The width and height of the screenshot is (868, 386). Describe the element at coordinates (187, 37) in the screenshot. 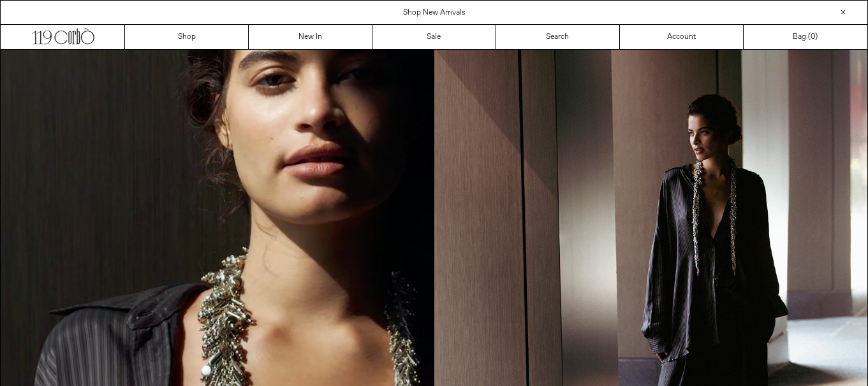

I see `a: Shop` at that location.